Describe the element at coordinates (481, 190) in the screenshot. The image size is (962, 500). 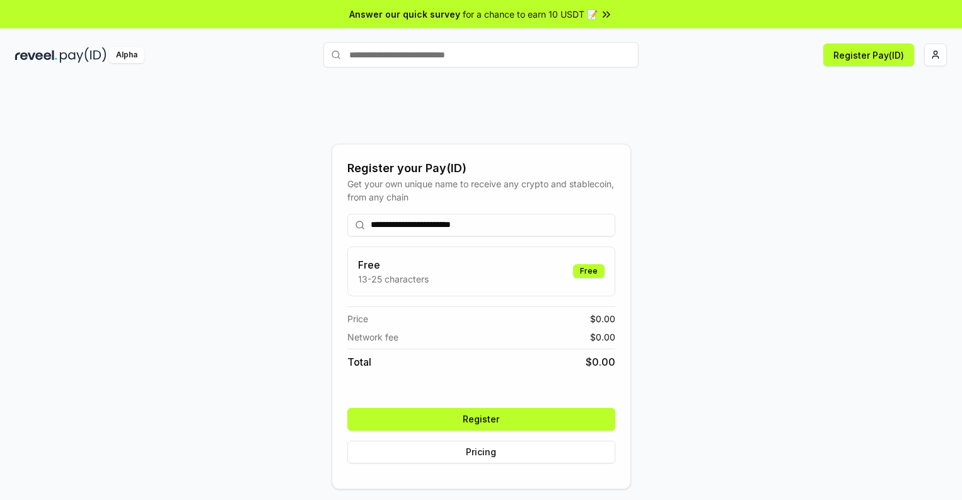
I see `div: Get your own unique name to receive any crypto and stablecoin, from any chain` at that location.